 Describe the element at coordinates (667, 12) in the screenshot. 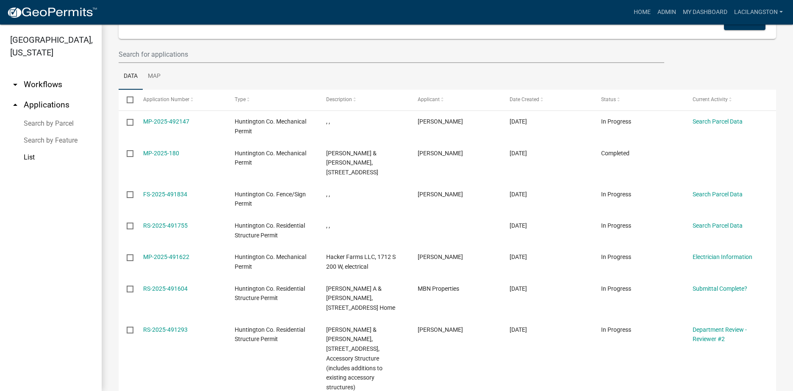

I see `a: Admin` at that location.